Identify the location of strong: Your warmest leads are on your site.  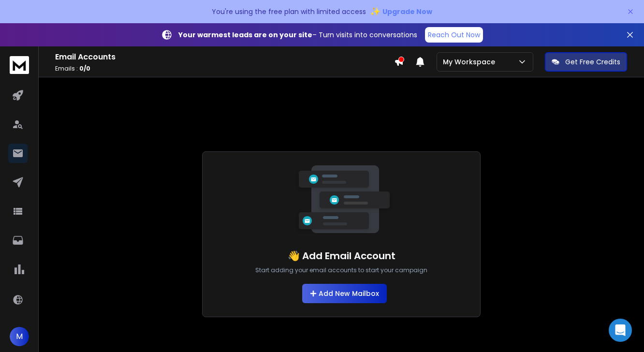
(246, 35).